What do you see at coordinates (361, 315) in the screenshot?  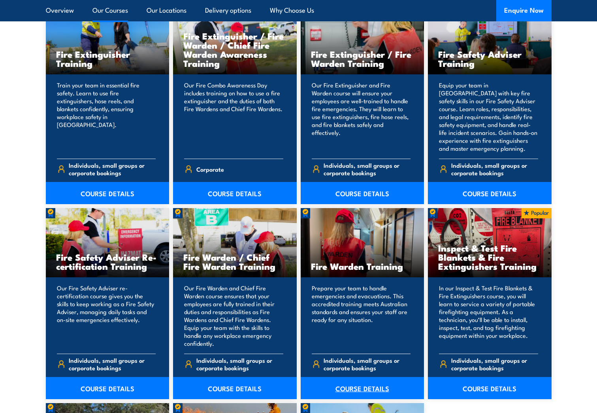 I see `p: Prepare your team to handle emergencies and evacuations. This accredited training meets Australia...` at bounding box center [361, 315].